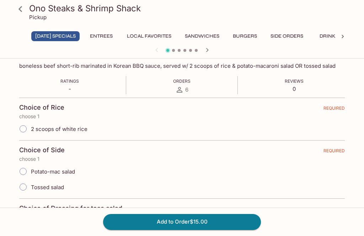 The width and height of the screenshot is (364, 236). Describe the element at coordinates (182, 66) in the screenshot. I see `p: boneless beef short-rib marinated in Korean BBQ sauce, served w/ 2 scoops of rice & potato-macaro...` at that location.